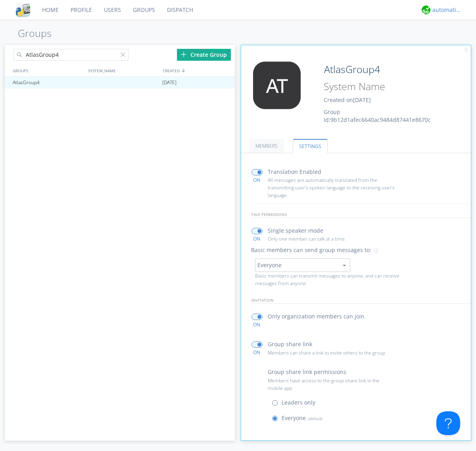  What do you see at coordinates (277, 86) in the screenshot?
I see `img: 373638.png` at bounding box center [277, 86].